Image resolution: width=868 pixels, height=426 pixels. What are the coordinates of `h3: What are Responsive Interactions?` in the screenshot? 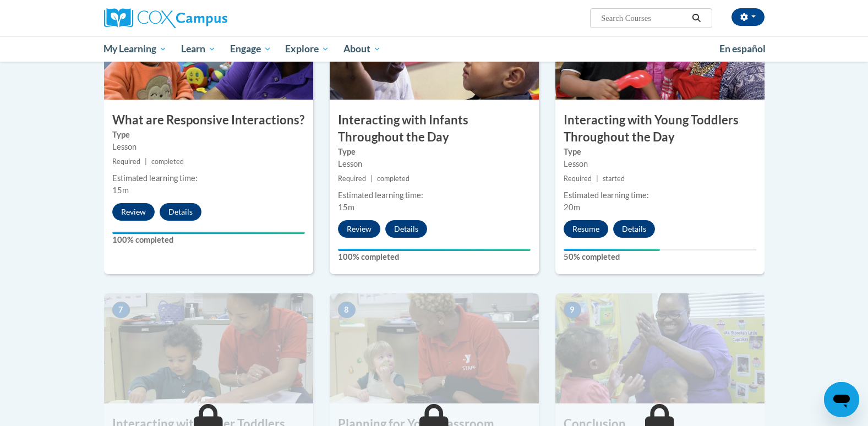 It's located at (208, 120).